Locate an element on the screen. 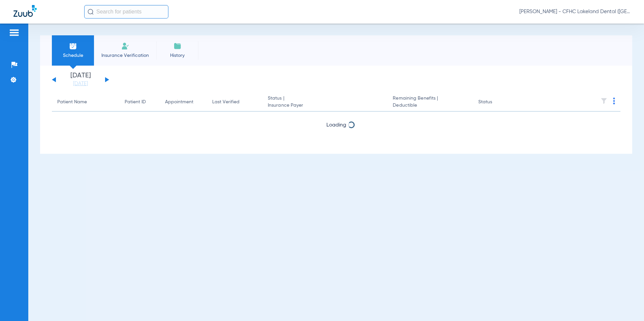  img: filter.svg is located at coordinates (603, 101).